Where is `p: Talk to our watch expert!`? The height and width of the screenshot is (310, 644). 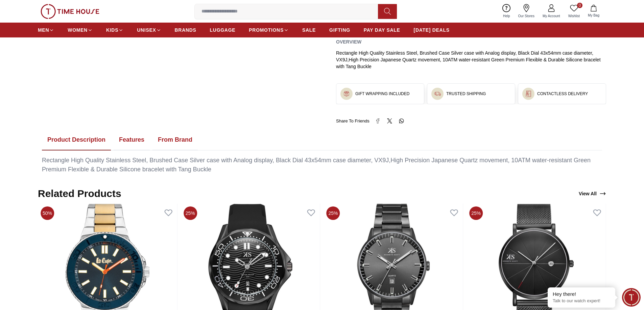 p: Talk to our watch expert! is located at coordinates (581, 301).